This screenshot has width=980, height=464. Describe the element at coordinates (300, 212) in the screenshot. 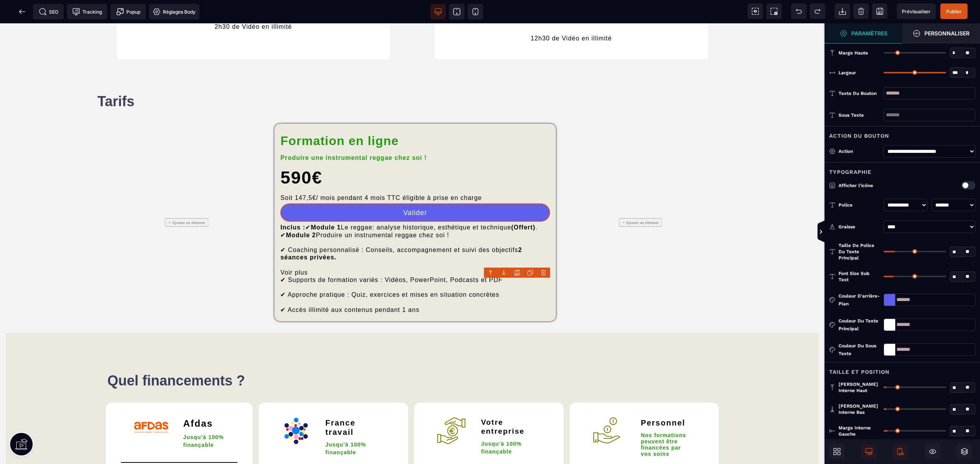

I see `b: Module 2` at that location.